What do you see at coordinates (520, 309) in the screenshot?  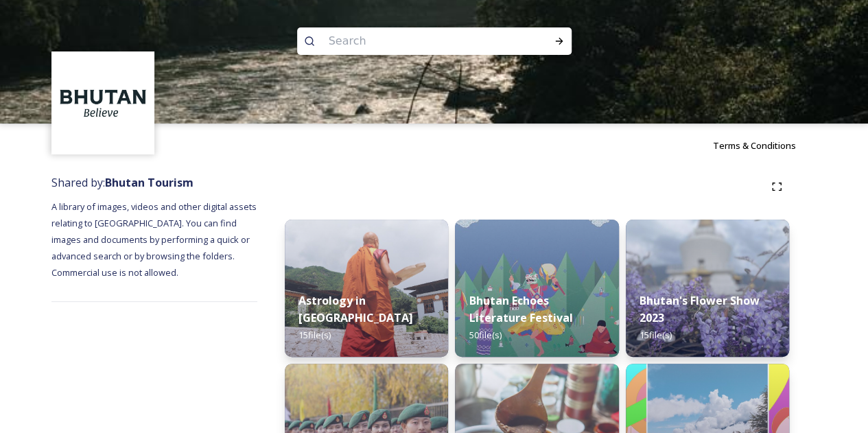 I see `strong: Bhutan Echoes Literature Festival` at bounding box center [520, 309].